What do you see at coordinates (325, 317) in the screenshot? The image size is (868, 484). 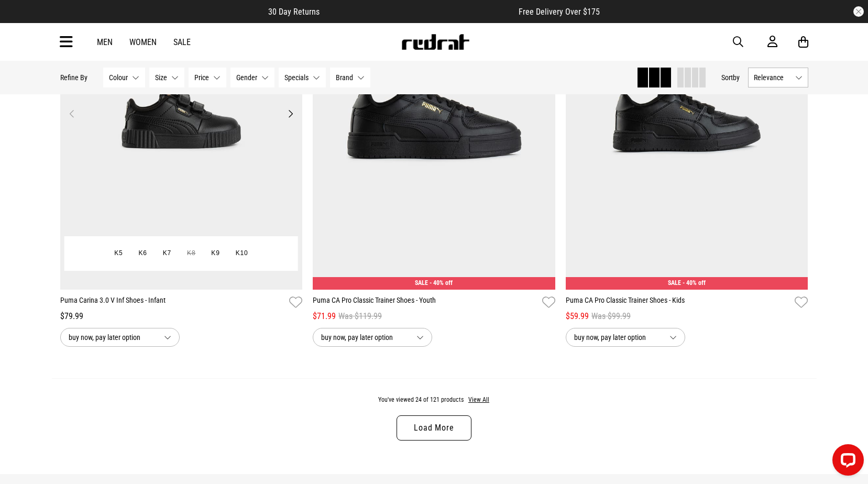 I see `span: $71.99` at bounding box center [325, 317].